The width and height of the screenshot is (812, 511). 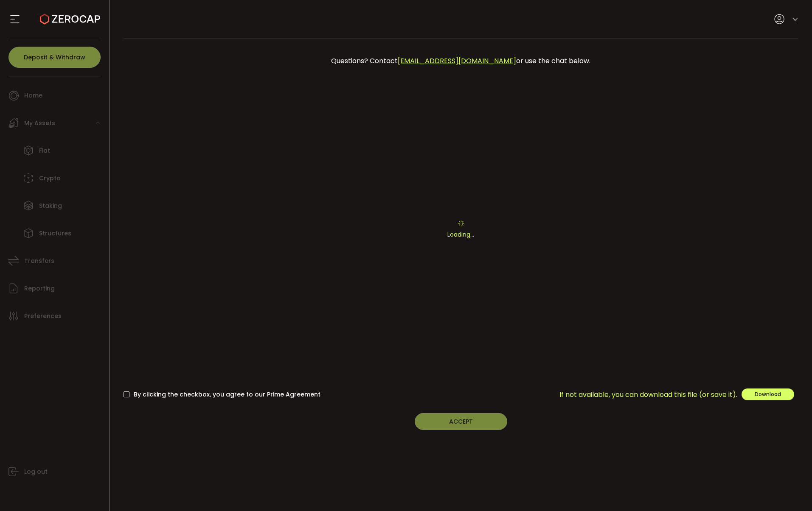 I want to click on div: Questions? Contact or use the chat below., so click(x=461, y=61).